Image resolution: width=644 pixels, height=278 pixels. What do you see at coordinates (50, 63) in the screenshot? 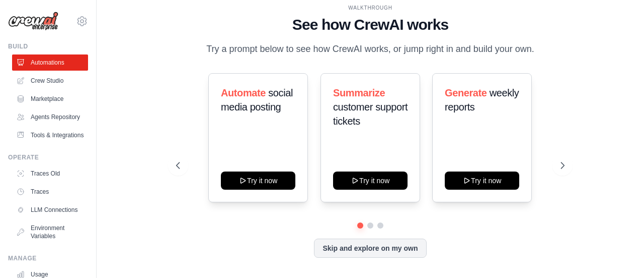
I see `a: Automations` at bounding box center [50, 63].